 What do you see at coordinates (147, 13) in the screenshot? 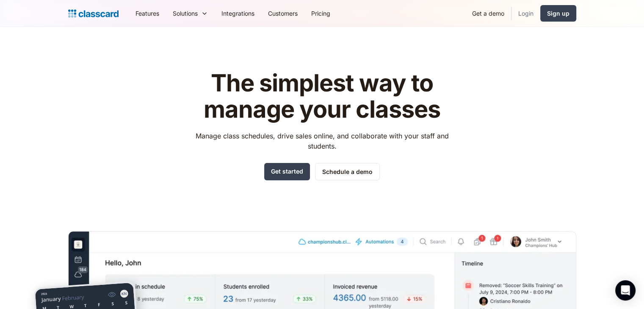
I see `a: Features` at bounding box center [147, 13].